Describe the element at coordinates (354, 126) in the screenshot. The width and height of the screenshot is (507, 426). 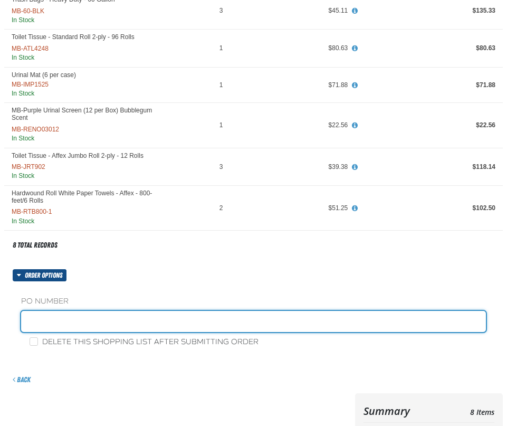
I see `button: View All Prices for MB-Purple Urinal Screen (12 per Box) Bubblegum Scent` at that location.